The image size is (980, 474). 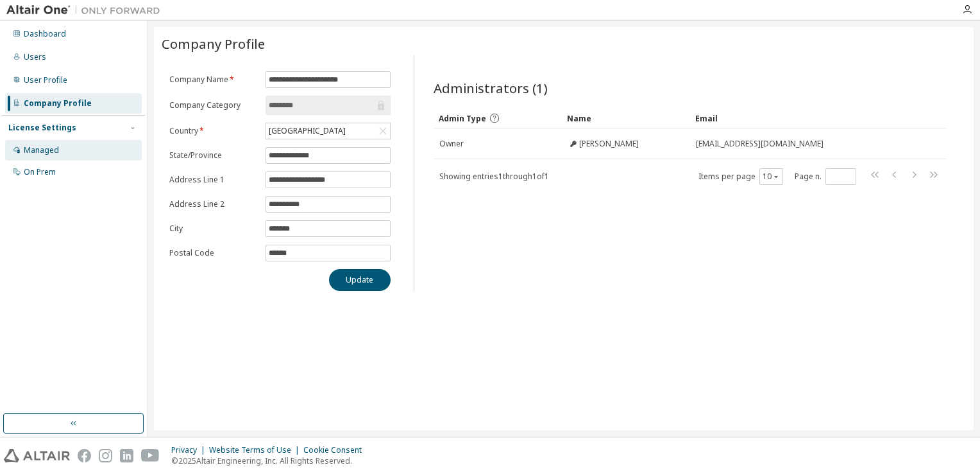 What do you see at coordinates (35, 57) in the screenshot?
I see `div: Users` at bounding box center [35, 57].